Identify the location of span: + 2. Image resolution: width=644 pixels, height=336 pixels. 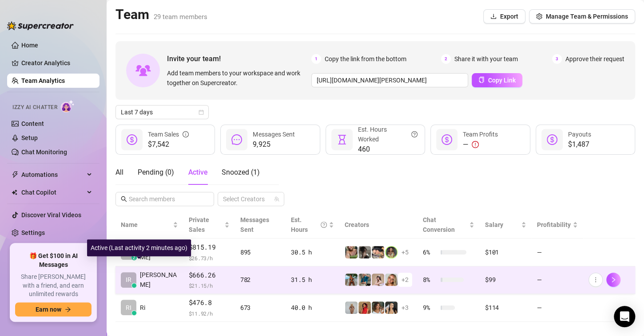
(405, 280).